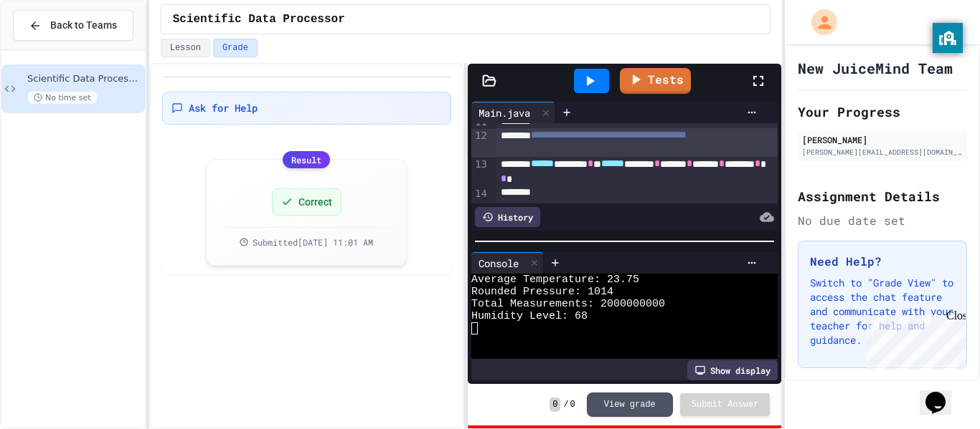 Image resolution: width=980 pixels, height=429 pixels. Describe the element at coordinates (882, 197) in the screenshot. I see `h2: Assignment Details` at that location.